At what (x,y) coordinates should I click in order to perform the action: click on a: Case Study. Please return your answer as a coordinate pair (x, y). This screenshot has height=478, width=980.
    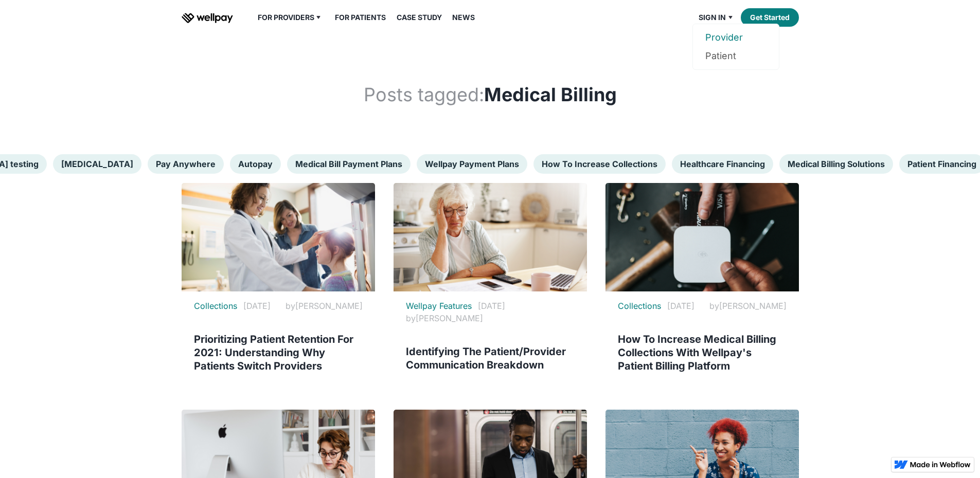
    Looking at the image, I should click on (420, 17).